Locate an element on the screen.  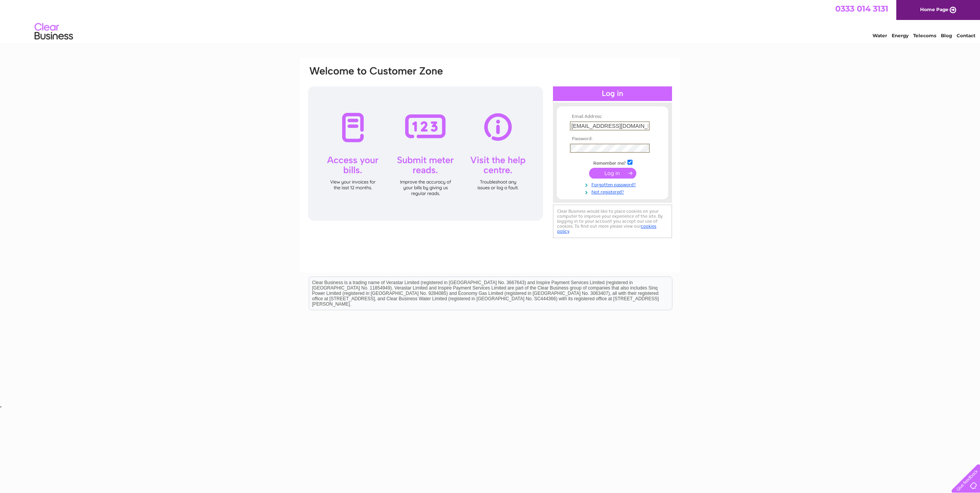
input: Submit is located at coordinates (613, 173).